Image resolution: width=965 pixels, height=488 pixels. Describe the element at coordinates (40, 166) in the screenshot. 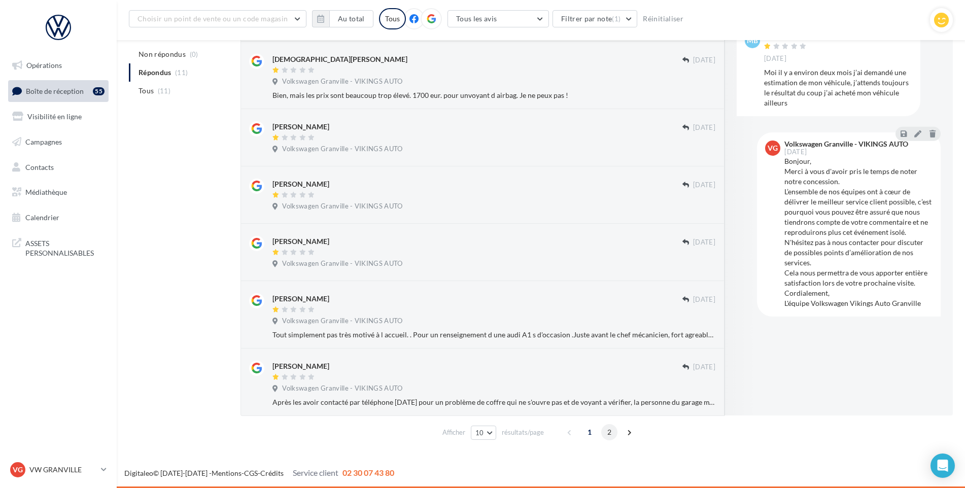

I see `span: Contacts` at that location.